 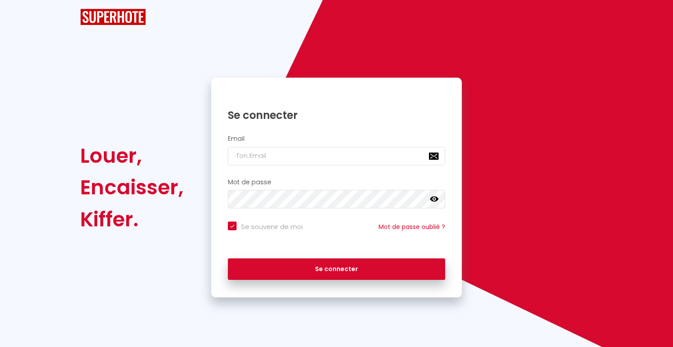 What do you see at coordinates (132, 219) in the screenshot?
I see `div: Kiffer.` at bounding box center [132, 219].